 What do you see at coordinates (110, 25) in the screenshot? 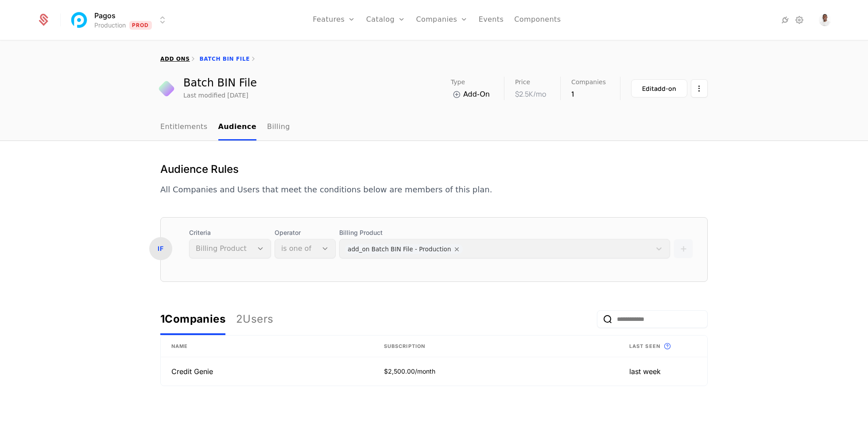
I see `div: Production` at bounding box center [110, 25].